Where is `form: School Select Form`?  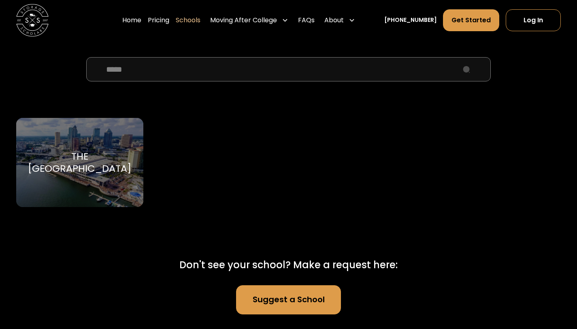 form: School Select Form is located at coordinates (288, 141).